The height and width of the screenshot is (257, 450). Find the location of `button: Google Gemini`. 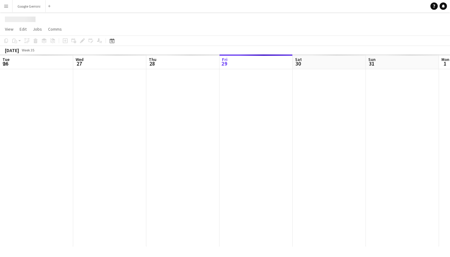

button: Google Gemini is located at coordinates (29, 6).